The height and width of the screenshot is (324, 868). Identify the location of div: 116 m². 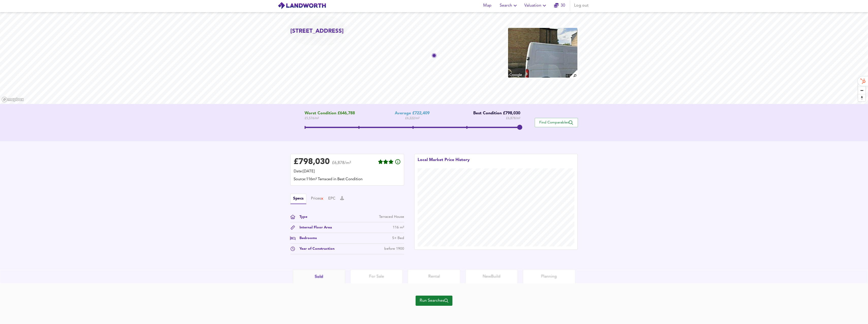
(398, 227).